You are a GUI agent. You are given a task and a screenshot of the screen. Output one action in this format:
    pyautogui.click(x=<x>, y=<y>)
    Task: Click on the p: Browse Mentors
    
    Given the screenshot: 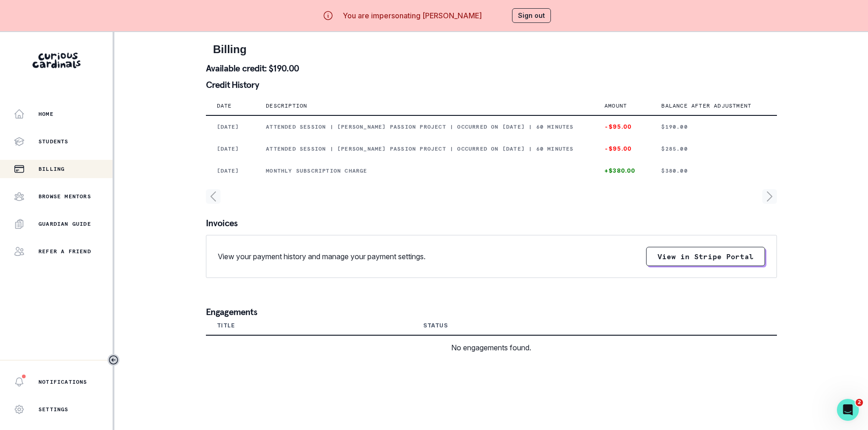 What is the action you would take?
    pyautogui.click(x=64, y=196)
    